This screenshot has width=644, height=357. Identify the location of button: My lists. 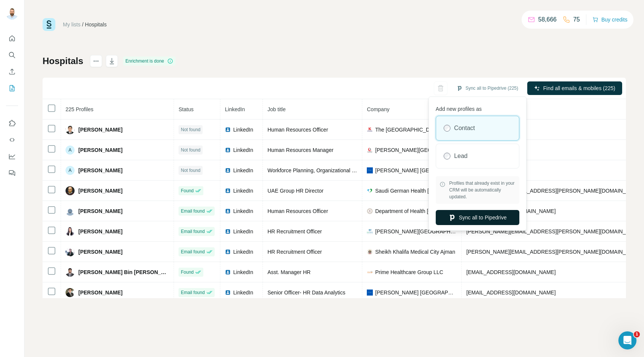
(12, 88).